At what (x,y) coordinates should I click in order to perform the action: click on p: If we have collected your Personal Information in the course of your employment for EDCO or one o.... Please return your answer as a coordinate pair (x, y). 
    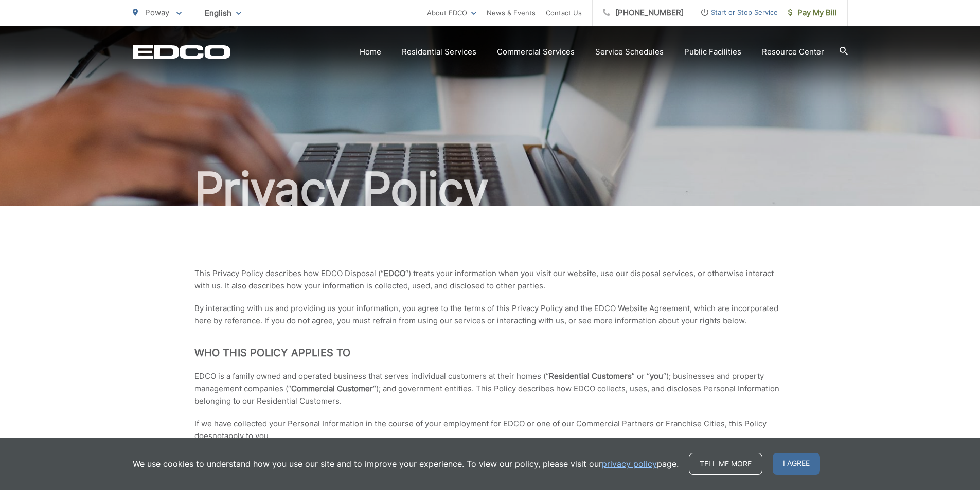
    Looking at the image, I should click on (490, 430).